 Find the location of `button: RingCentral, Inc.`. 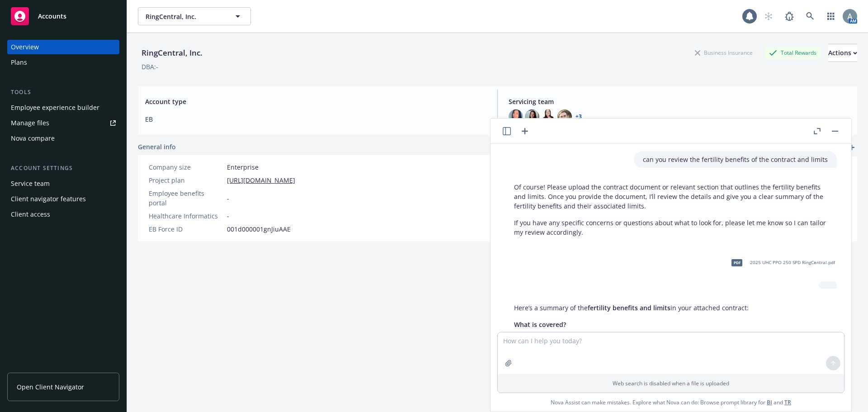

button: RingCentral, Inc. is located at coordinates (195, 16).